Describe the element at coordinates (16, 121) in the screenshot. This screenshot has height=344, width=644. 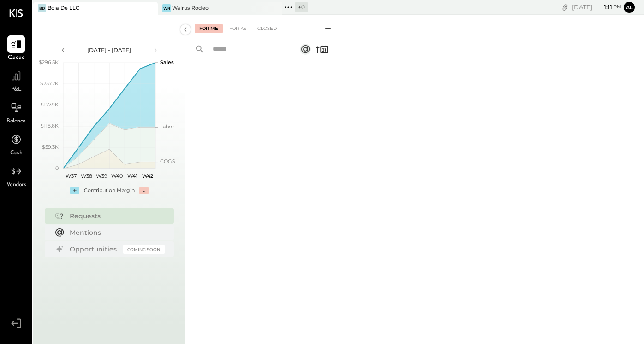
I see `span: Balance` at that location.